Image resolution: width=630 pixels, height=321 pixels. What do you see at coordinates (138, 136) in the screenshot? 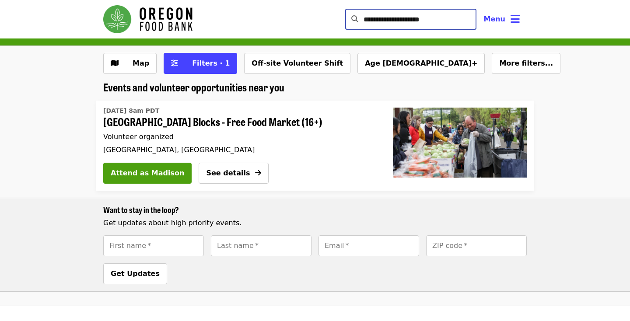
I see `span: Volunteer organized` at bounding box center [138, 136].